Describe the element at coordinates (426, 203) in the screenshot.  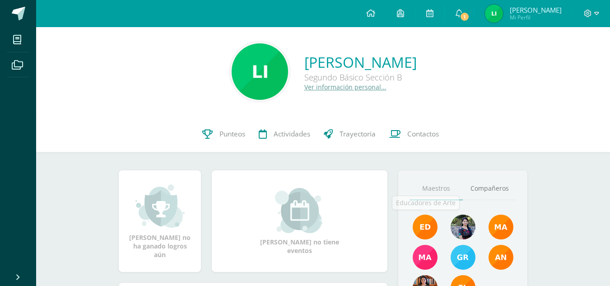
I see `div: Educadores de Arte` at that location.